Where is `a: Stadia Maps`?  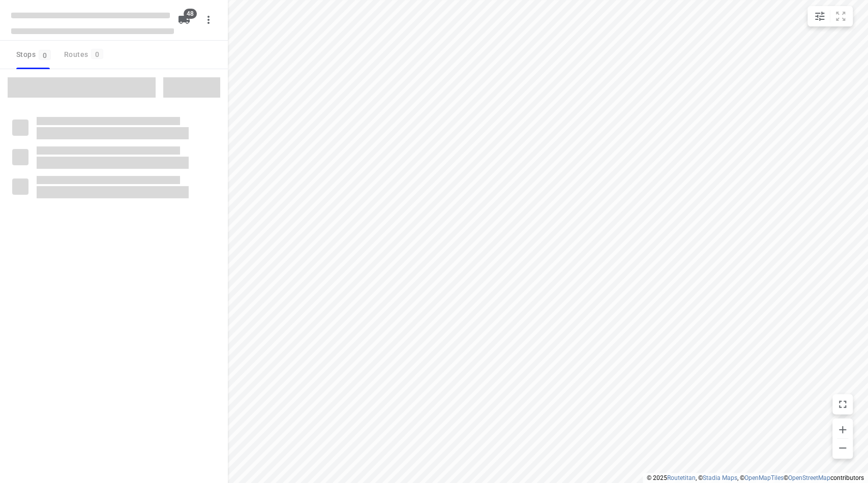
a: Stadia Maps is located at coordinates (720, 478).